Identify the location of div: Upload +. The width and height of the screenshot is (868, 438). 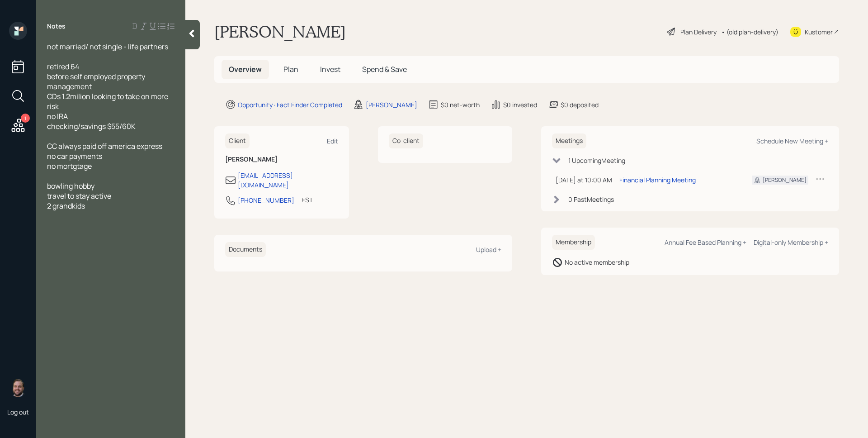
(488, 249).